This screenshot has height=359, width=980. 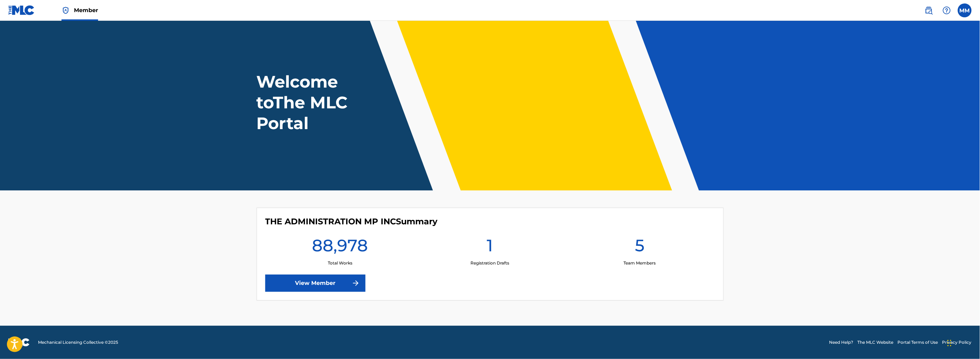 I want to click on img: help, so click(x=947, y=10).